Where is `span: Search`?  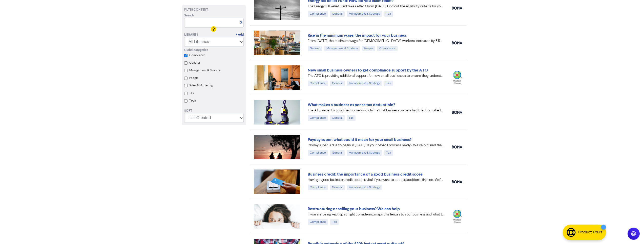 span: Search is located at coordinates (189, 16).